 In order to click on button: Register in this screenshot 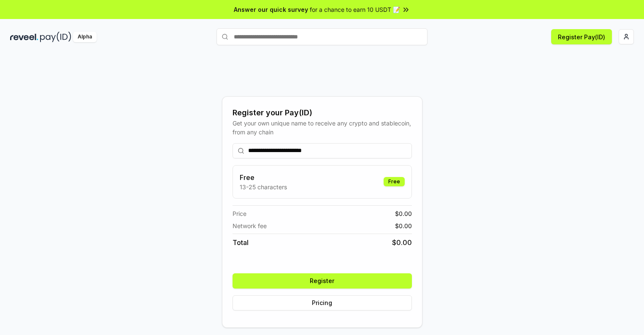, I will do `click(322, 281)`.